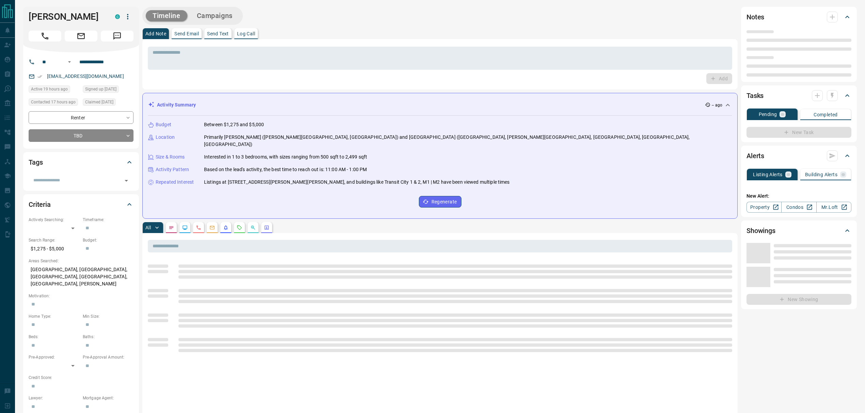 Image resolution: width=865 pixels, height=413 pixels. I want to click on h2: Tasks, so click(755, 96).